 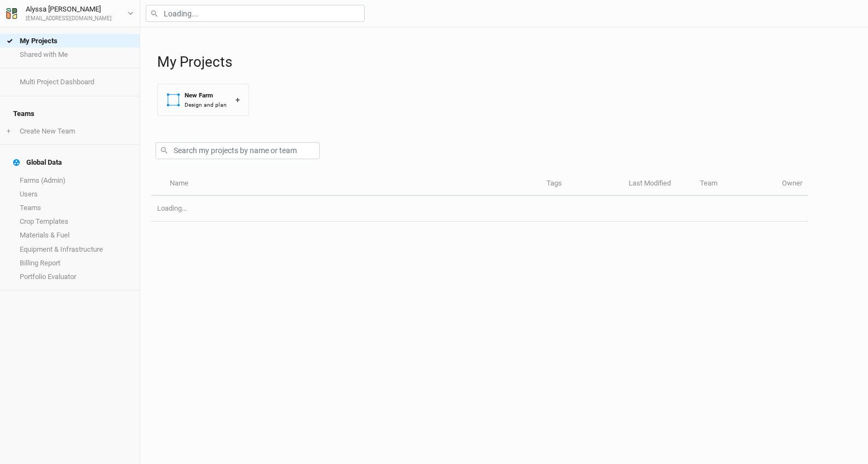 I want to click on th: Owner, so click(x=792, y=184).